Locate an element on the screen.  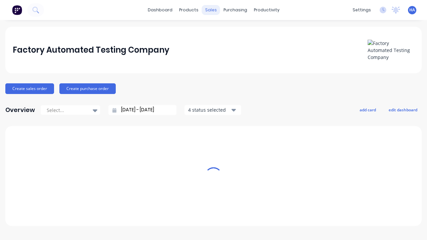
img: Factory Automated Testing Company is located at coordinates (391, 50).